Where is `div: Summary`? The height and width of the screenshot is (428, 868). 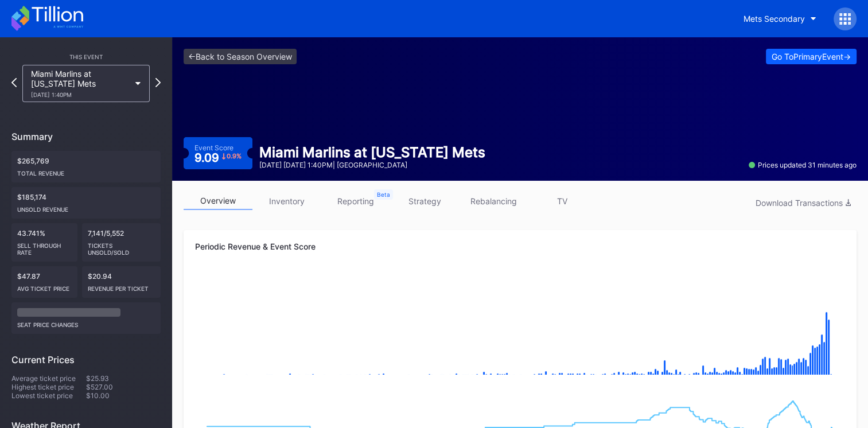
div: Summary is located at coordinates (86, 136).